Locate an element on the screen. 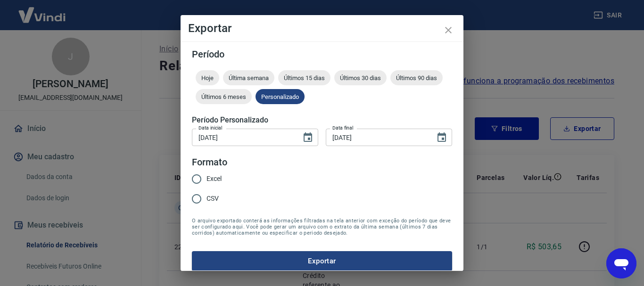 The image size is (644, 286). button: Choose date, selected date is 16 de set de 2025 is located at coordinates (308, 137).